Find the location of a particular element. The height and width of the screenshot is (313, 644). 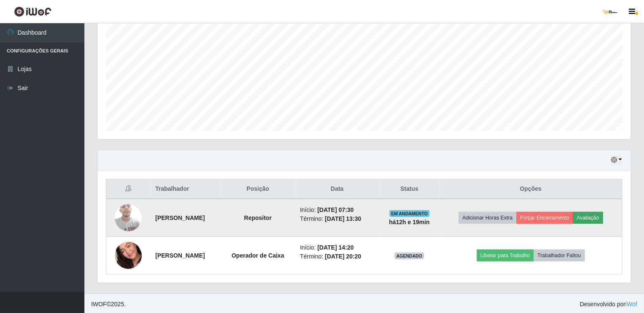

strong: Operador de Caixa is located at coordinates (258, 255).